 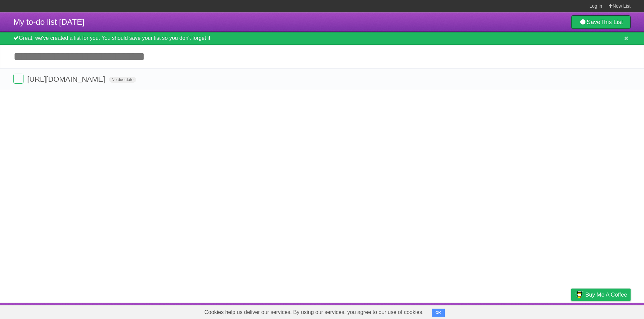 I want to click on a: Terms, so click(x=547, y=311).